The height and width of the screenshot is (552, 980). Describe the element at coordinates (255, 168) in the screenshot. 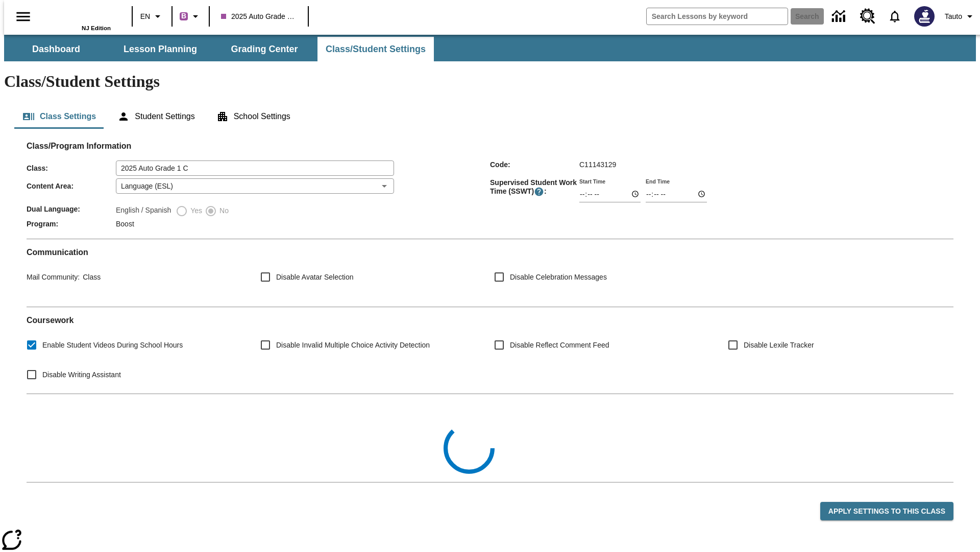

I see `input: Class` at that location.